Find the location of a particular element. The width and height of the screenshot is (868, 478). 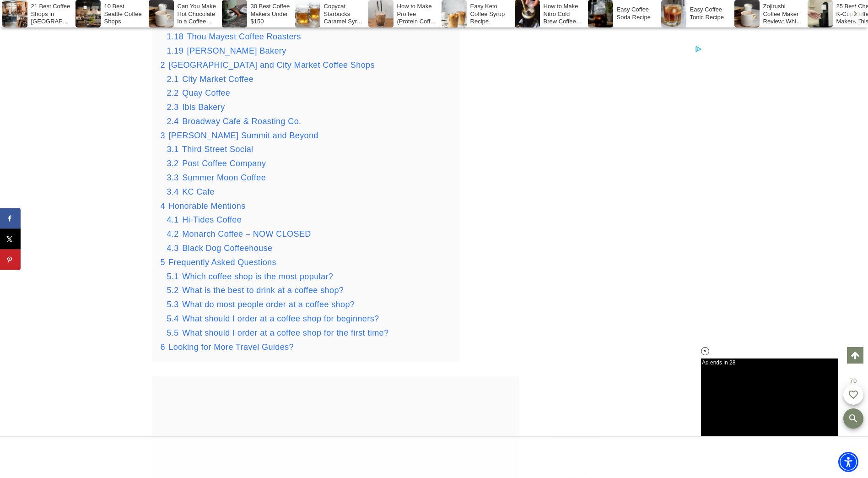

span: Summer Moon Coffee is located at coordinates (224, 177).